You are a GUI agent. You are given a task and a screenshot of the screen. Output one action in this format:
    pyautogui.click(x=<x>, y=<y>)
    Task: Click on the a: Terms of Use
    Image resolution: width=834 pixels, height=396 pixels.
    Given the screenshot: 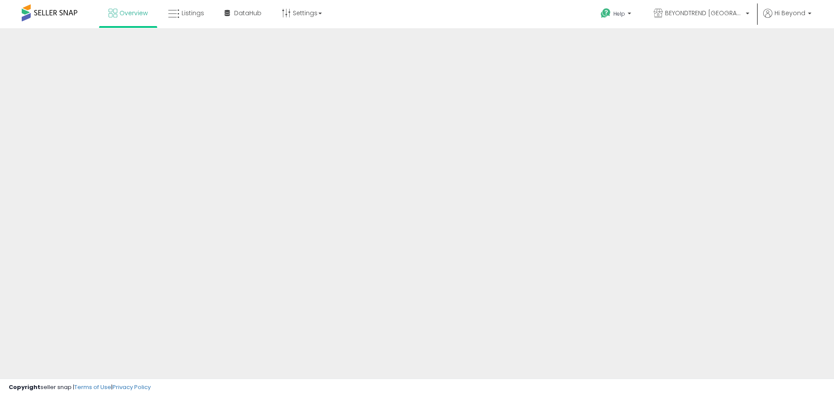 What is the action you would take?
    pyautogui.click(x=92, y=386)
    